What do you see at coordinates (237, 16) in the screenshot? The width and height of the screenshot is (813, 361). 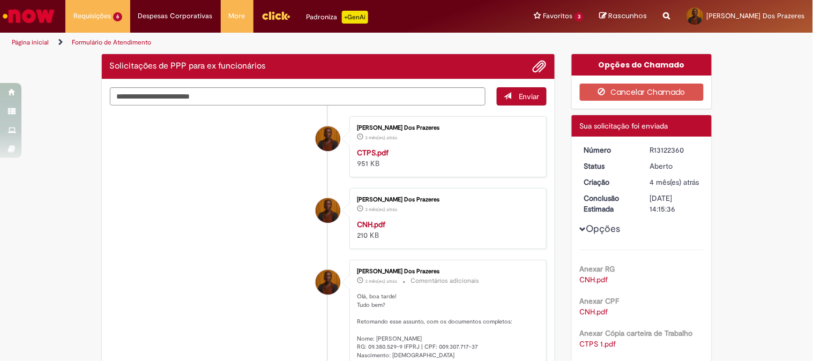 I see `span: More` at bounding box center [237, 16].